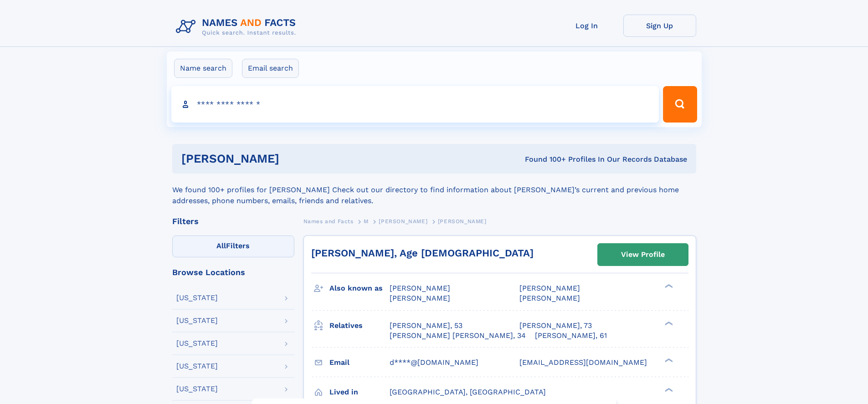  I want to click on div: Found 100+ Profiles In Our Records Database, so click(545, 160).